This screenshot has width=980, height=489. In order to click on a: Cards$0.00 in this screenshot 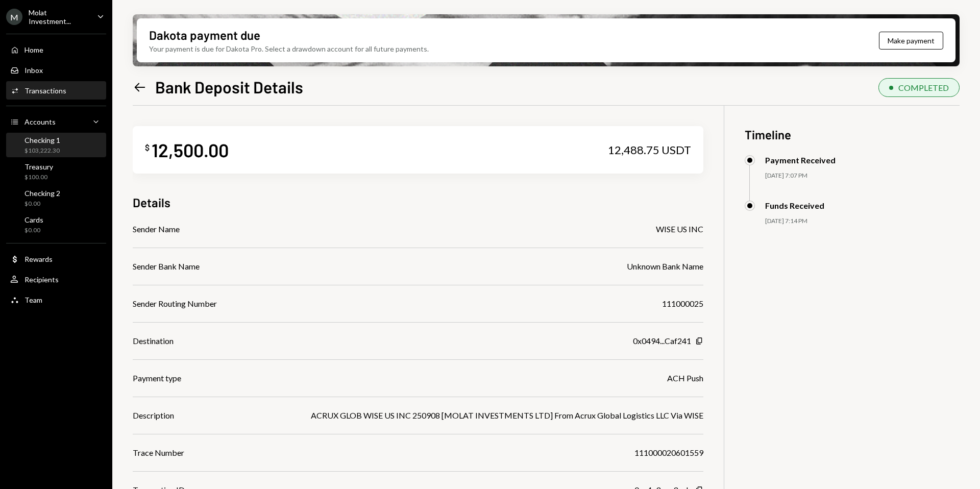, I will do `click(56, 224)`.